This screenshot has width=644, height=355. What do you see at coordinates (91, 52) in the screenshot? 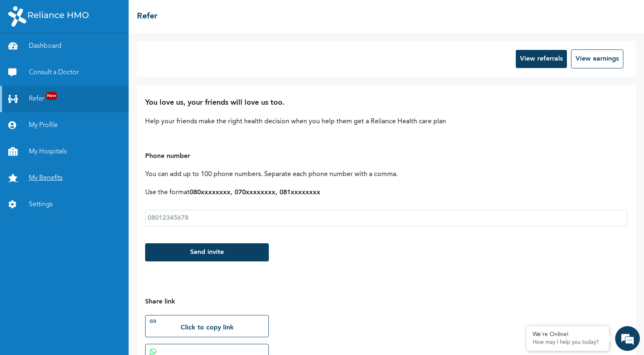
I see `div: Chat with us now` at bounding box center [91, 52].